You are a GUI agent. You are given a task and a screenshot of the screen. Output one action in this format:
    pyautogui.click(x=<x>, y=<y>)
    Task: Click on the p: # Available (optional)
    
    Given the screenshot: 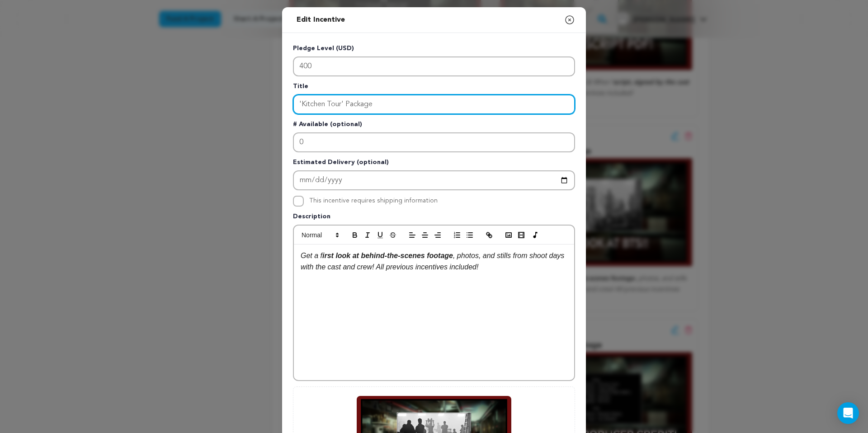 What is the action you would take?
    pyautogui.click(x=434, y=126)
    